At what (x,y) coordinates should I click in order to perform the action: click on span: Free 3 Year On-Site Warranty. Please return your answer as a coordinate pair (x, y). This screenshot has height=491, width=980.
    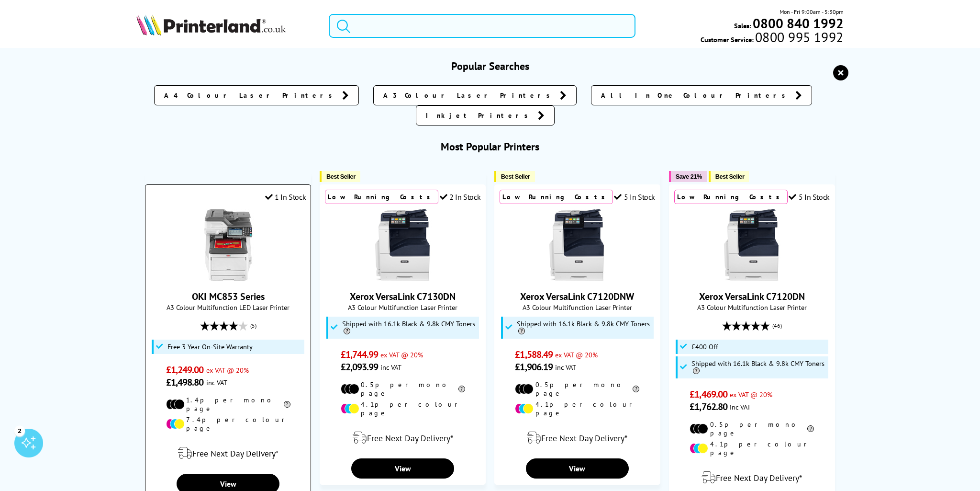
    Looking at the image, I should click on (210, 347).